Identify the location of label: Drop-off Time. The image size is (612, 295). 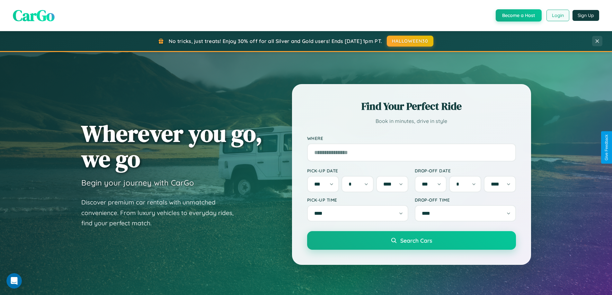
(465, 200).